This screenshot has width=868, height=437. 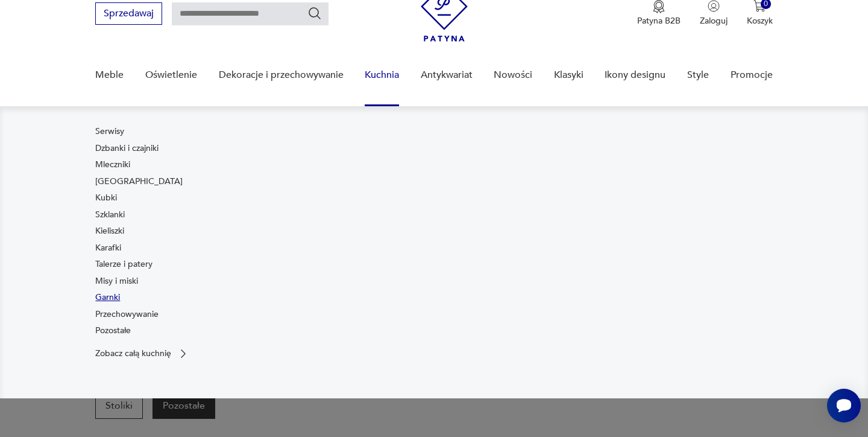 What do you see at coordinates (133, 353) in the screenshot?
I see `p: Zobacz całą kuchnię` at bounding box center [133, 353].